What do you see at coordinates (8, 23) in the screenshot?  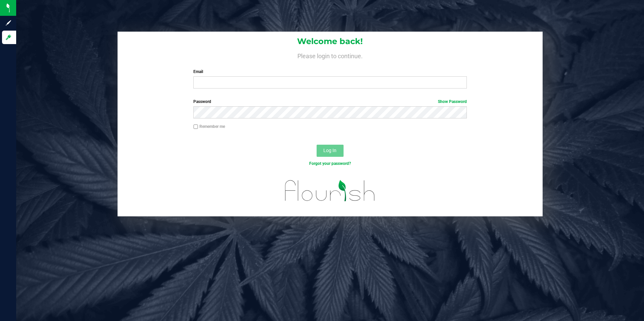 I see `inline-svg: Sign up` at bounding box center [8, 23].